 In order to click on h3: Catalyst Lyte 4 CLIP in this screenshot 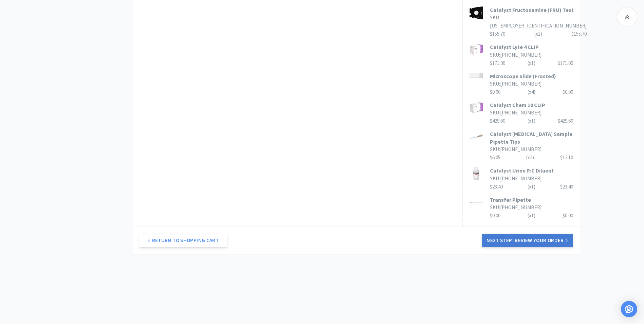, I will do `click(532, 47)`.